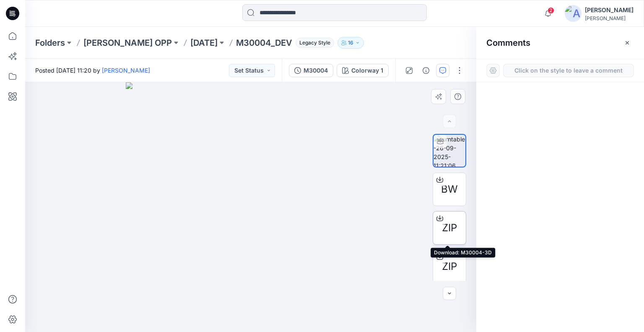  I want to click on img: turntable-26-09-2025-11:21:06, so click(450, 150).